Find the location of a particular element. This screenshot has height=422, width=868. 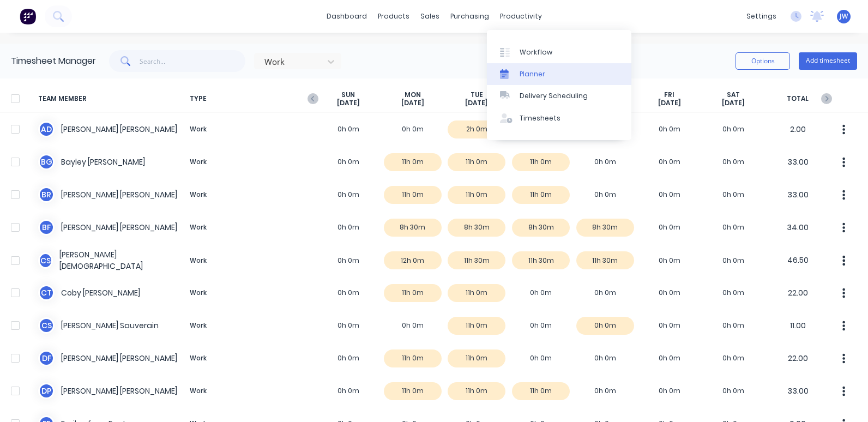

div: products is located at coordinates (393, 17).